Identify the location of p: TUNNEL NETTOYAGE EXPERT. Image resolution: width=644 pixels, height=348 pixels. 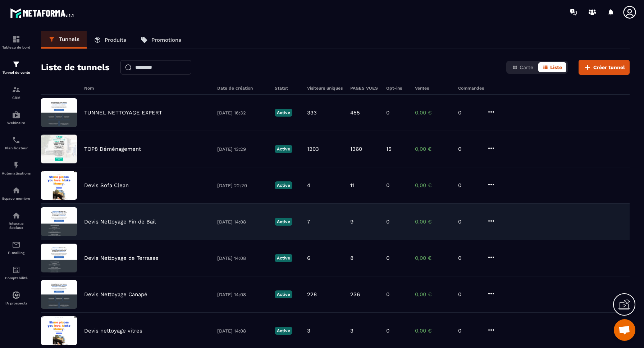
(123, 113).